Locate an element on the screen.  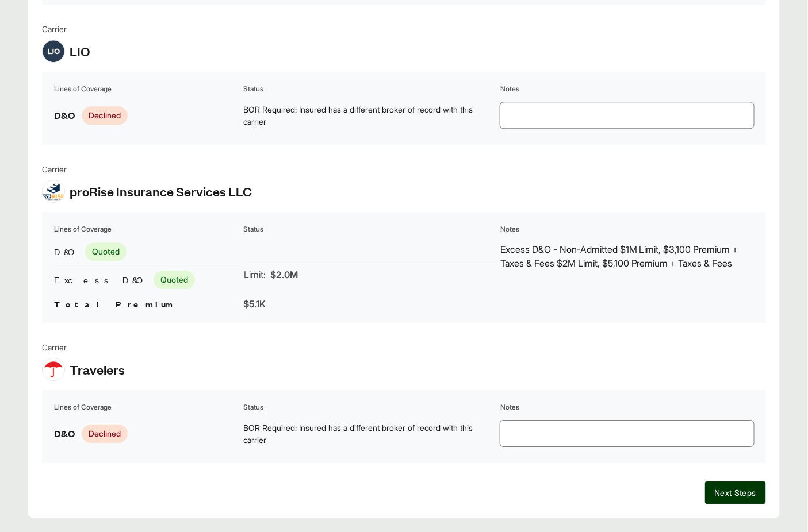
span: Travelers is located at coordinates (97, 370).